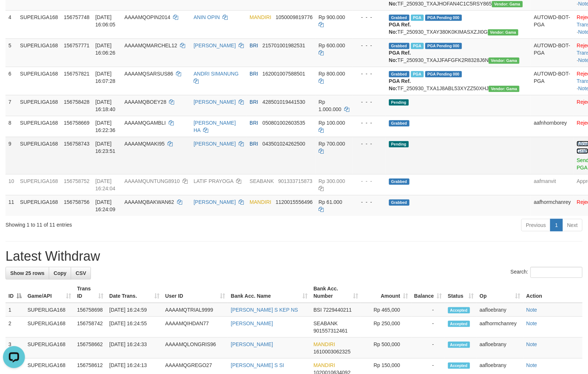 This screenshot has height=374, width=588. I want to click on span: AAAAMQMARCHEL12, so click(150, 45).